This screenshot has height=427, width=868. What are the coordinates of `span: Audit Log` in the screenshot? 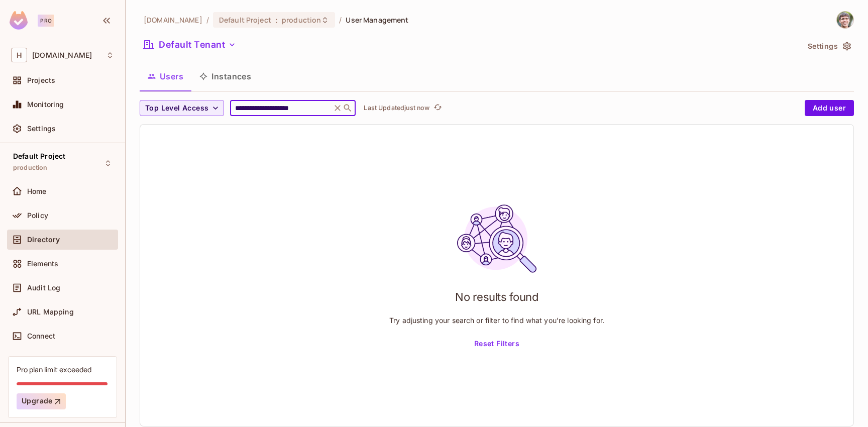 It's located at (44, 288).